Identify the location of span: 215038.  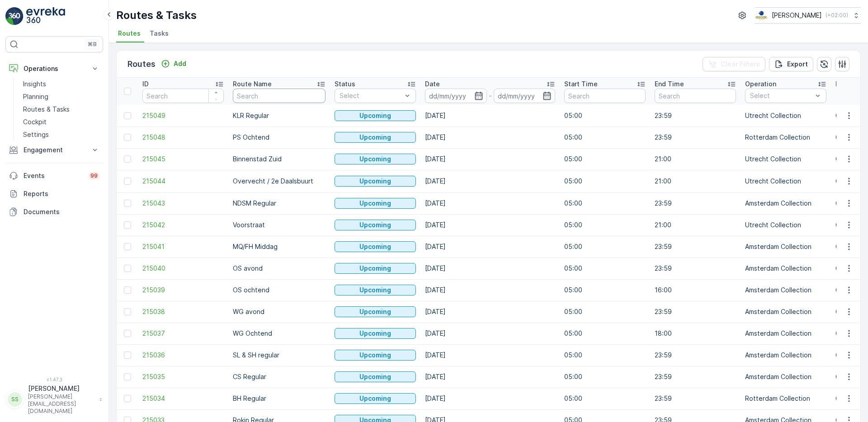
(183, 312).